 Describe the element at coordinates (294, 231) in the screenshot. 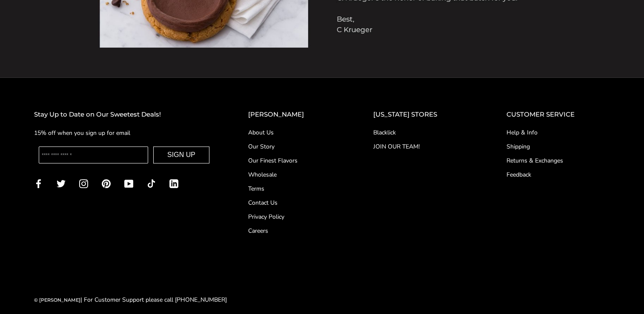

I see `a: Careers` at that location.